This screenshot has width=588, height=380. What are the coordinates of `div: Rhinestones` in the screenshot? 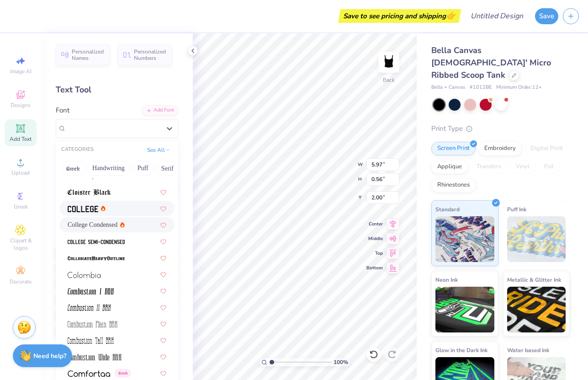 It's located at (453, 185).